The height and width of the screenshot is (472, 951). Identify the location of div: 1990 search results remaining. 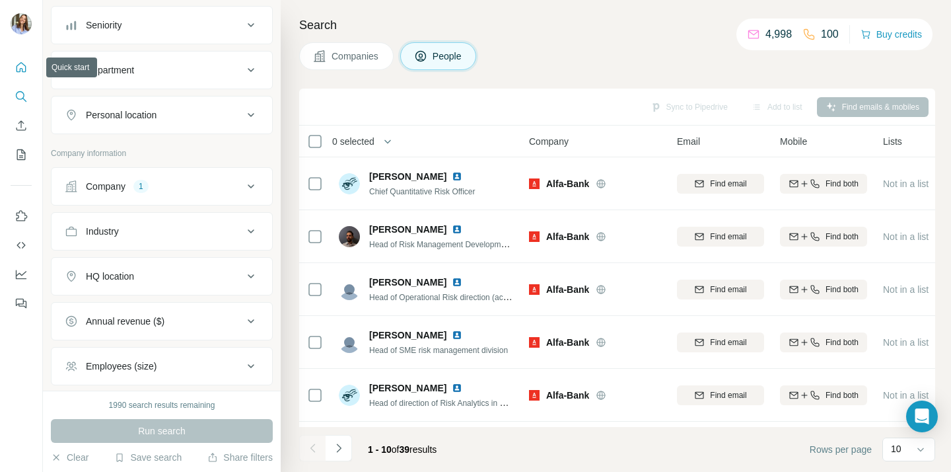
(162, 405).